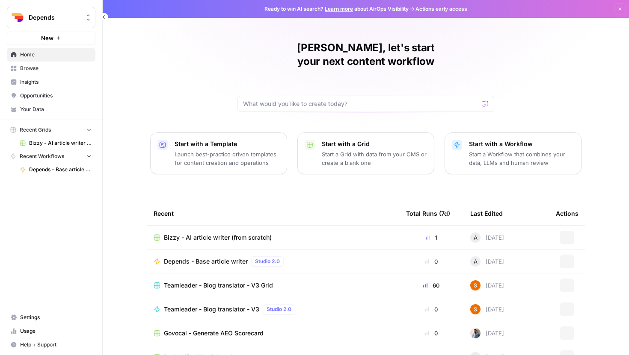 The image size is (629, 355). I want to click on a: Opportunities, so click(51, 96).